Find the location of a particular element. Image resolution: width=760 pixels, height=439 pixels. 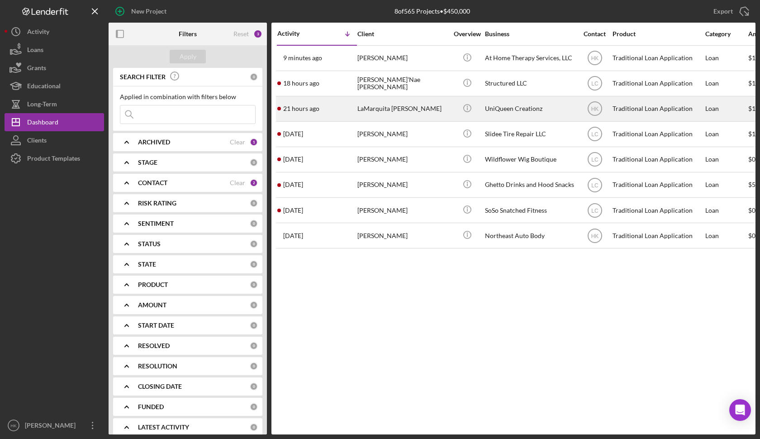

button: Grants is located at coordinates (54, 68).